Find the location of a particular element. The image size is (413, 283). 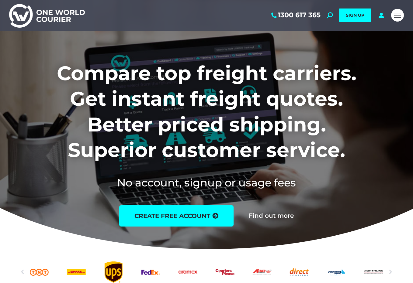

a: SIGN UP is located at coordinates (355, 15).